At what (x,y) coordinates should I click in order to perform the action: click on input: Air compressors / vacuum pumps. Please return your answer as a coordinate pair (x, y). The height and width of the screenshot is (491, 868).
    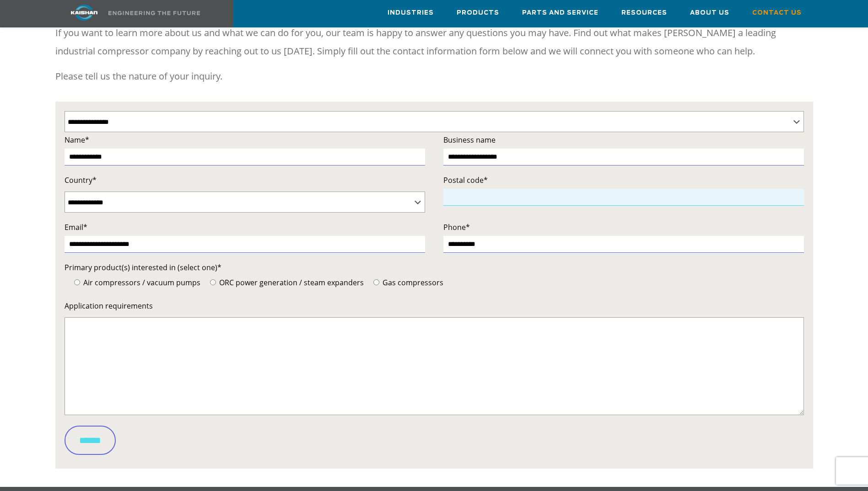
    Looking at the image, I should click on (77, 282).